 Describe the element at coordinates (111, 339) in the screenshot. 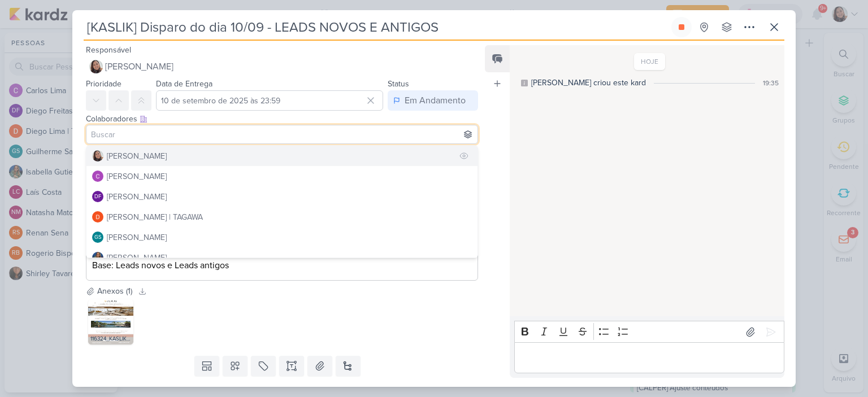

I see `div: 116324_KASLIK _ E-MAIL MKT _ KASLIK IBIRAPUERA _ MAIS QUE UM LAR, UM INVESTIMENTO INTELIGENTE.jpg` at that location.